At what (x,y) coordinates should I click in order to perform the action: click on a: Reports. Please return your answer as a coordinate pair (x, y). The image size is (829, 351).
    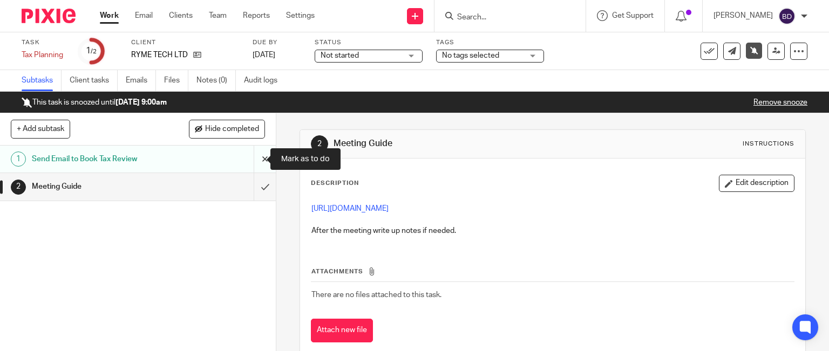
    Looking at the image, I should click on (256, 16).